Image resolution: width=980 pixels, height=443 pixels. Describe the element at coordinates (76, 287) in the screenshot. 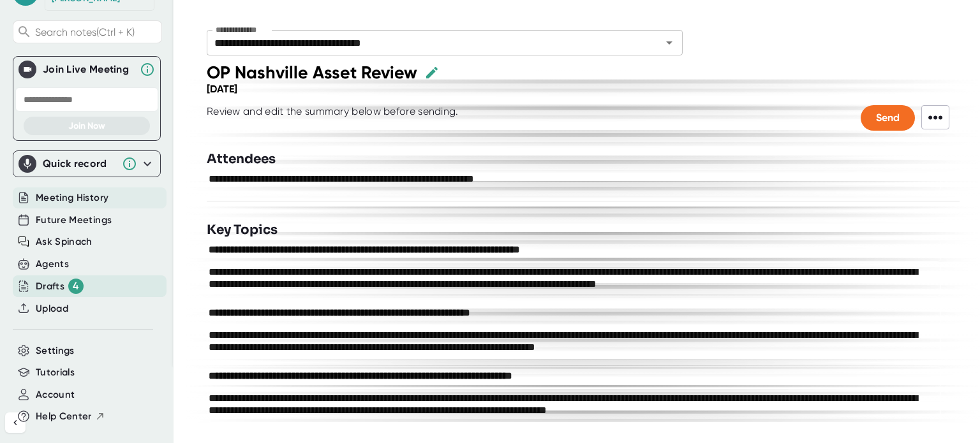

I see `div: 4` at that location.